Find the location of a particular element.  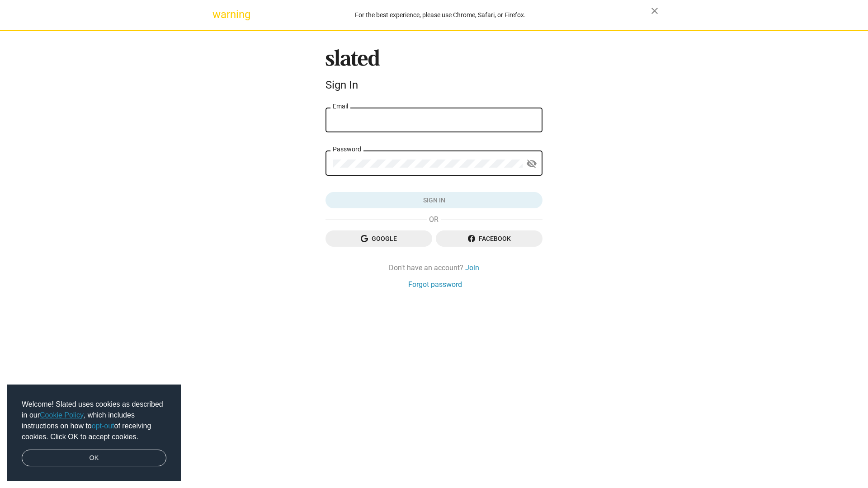

span: Google is located at coordinates (379, 239).